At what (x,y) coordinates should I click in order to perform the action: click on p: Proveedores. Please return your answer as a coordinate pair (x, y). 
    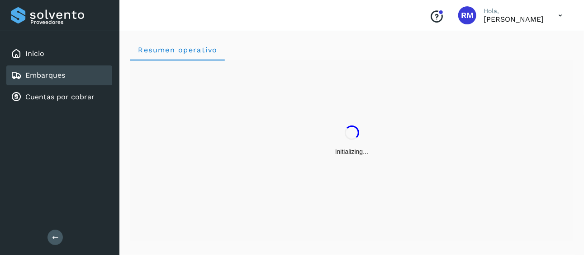
    Looking at the image, I should click on (69, 22).